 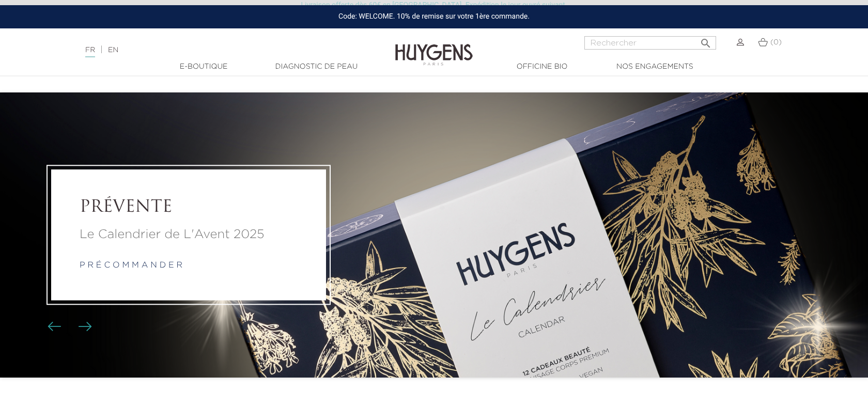 I want to click on a: Diagnostic de peau, so click(x=316, y=67).